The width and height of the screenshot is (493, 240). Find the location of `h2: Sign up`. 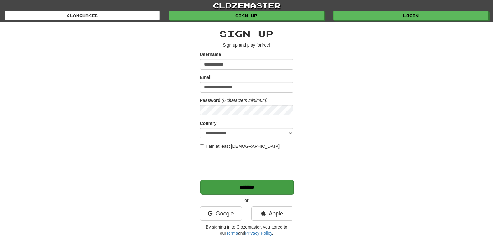

h2: Sign up is located at coordinates (247, 34).